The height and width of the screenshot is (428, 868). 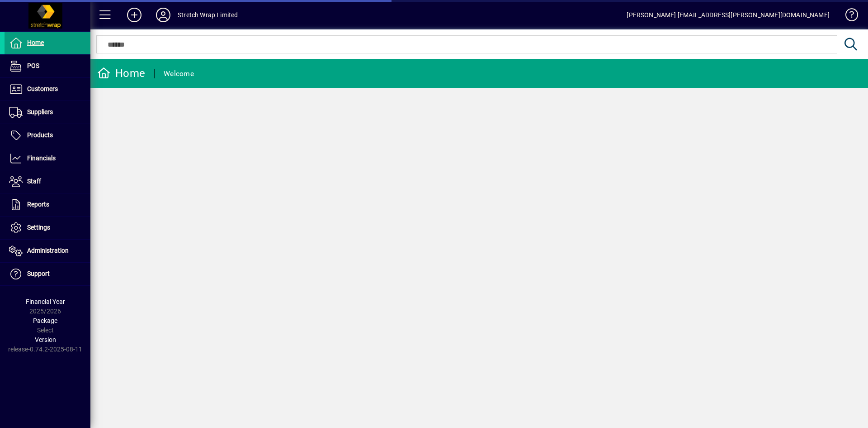 I want to click on span: Package, so click(x=45, y=320).